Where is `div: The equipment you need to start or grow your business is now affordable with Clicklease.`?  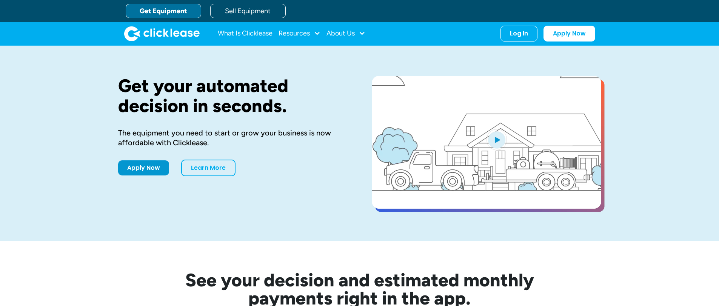 div: The equipment you need to start or grow your business is now affordable with Clicklease. is located at coordinates (233, 138).